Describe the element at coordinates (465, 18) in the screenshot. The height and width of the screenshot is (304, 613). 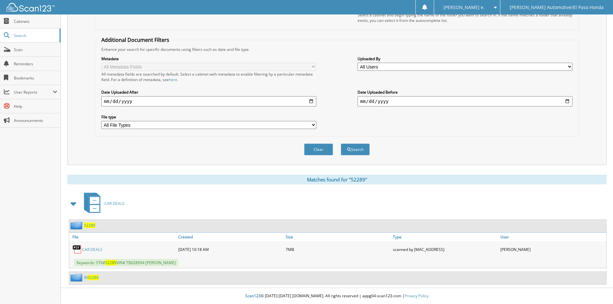
I see `div: Select a cabinet and begin typing the name of the folder you want to search in. If the name match...` at that location.